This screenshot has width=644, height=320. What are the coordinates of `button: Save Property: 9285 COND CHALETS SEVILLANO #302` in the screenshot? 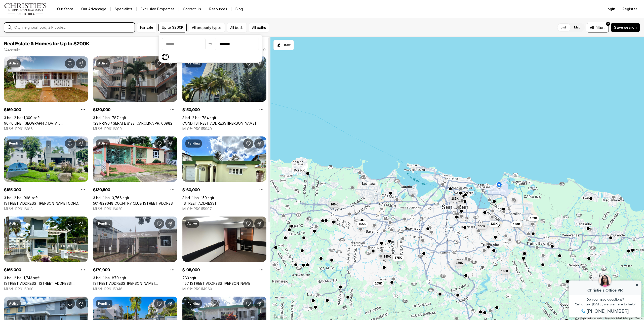 It's located at (159, 304).